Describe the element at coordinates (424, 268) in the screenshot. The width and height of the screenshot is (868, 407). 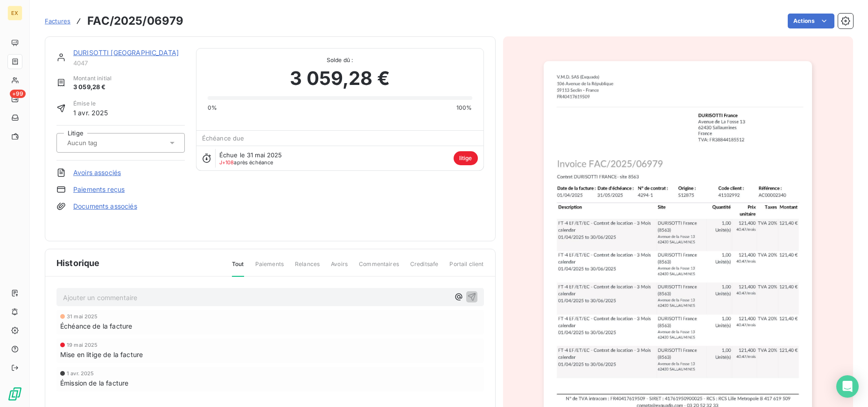
I see `span: Creditsafe` at that location.